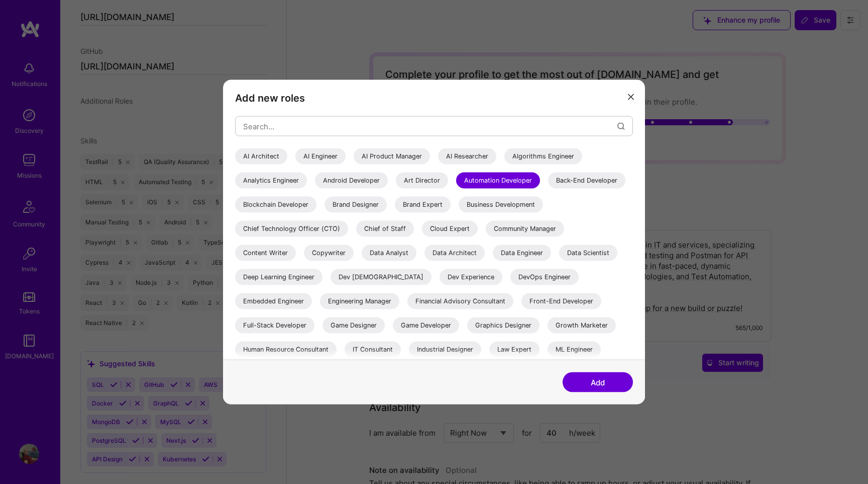 The height and width of the screenshot is (484, 868). I want to click on div: Dev Experience, so click(471, 277).